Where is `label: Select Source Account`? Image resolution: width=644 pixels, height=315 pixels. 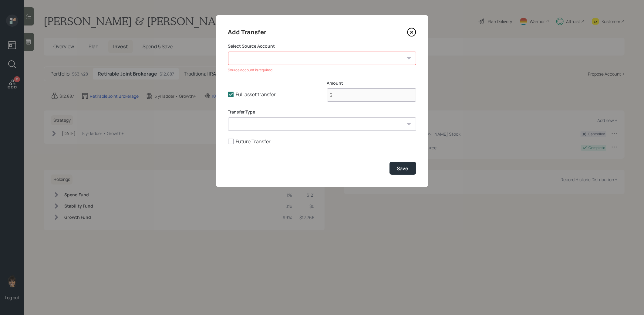
label: Select Source Account is located at coordinates (322, 46).